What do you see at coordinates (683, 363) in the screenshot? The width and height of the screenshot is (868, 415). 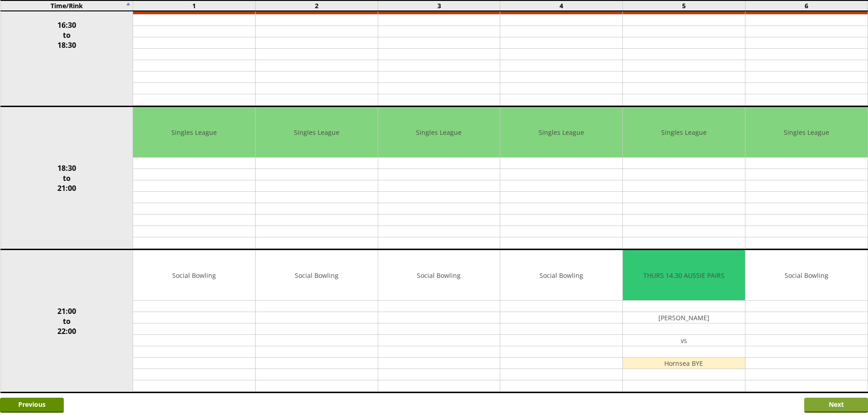 I see `td: Hornsea BYE` at bounding box center [683, 363].